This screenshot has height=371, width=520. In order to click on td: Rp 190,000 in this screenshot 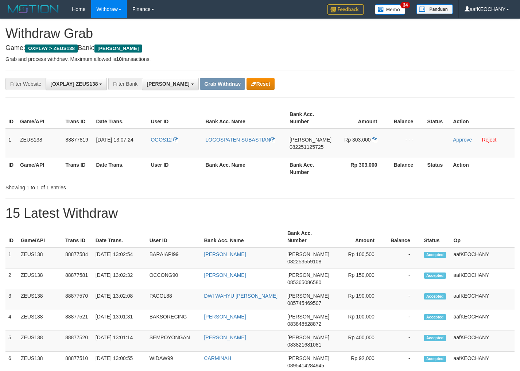, I will do `click(359, 299)`.